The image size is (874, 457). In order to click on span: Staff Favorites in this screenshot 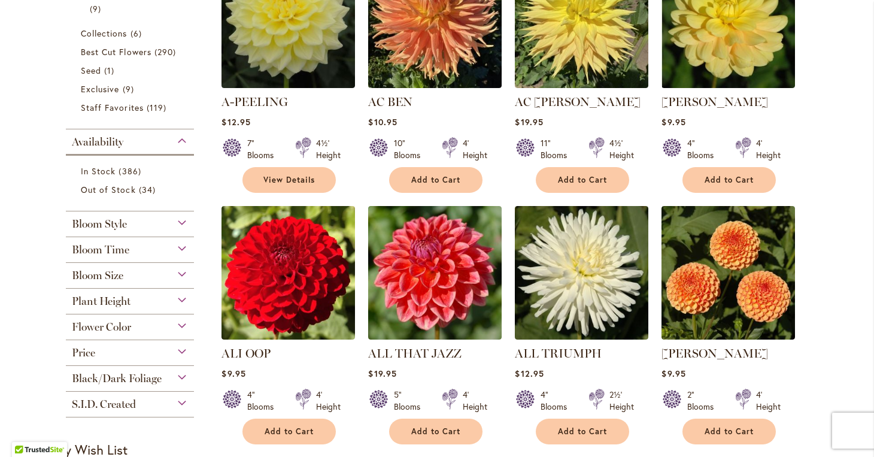, I will do `click(112, 107)`.